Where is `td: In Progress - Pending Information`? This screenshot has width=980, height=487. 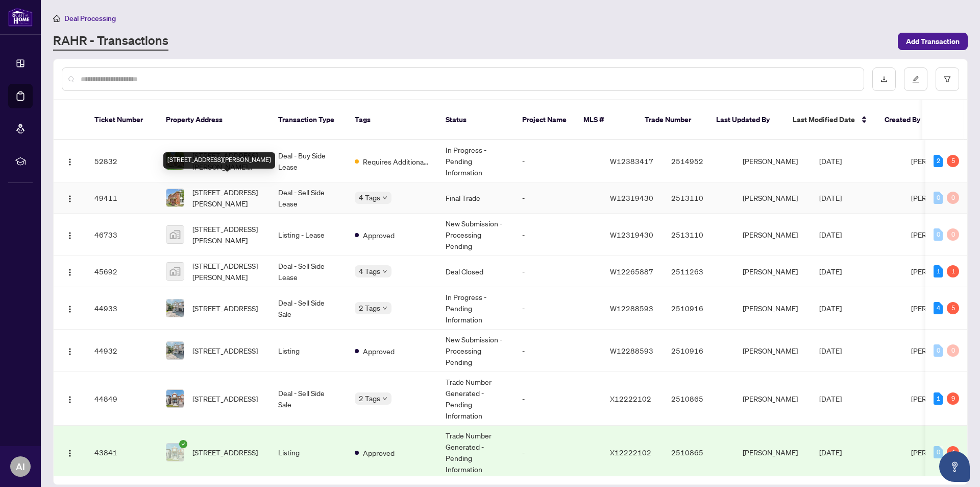 td: In Progress - Pending Information is located at coordinates (476, 308).